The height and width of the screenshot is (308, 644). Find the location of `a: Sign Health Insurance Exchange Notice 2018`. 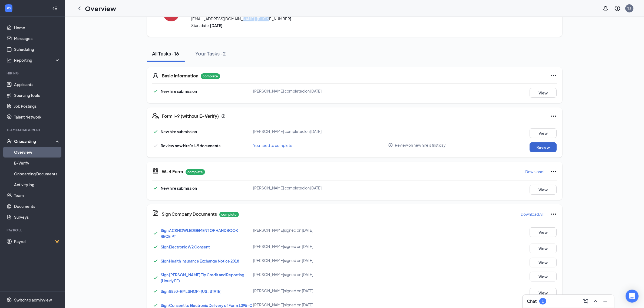

a: Sign Health Insurance Exchange Notice 2018 is located at coordinates (200, 261).